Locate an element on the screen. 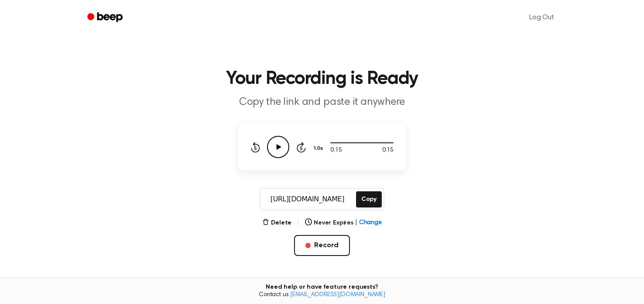  h1: Your Recording is Ready is located at coordinates (322, 79).